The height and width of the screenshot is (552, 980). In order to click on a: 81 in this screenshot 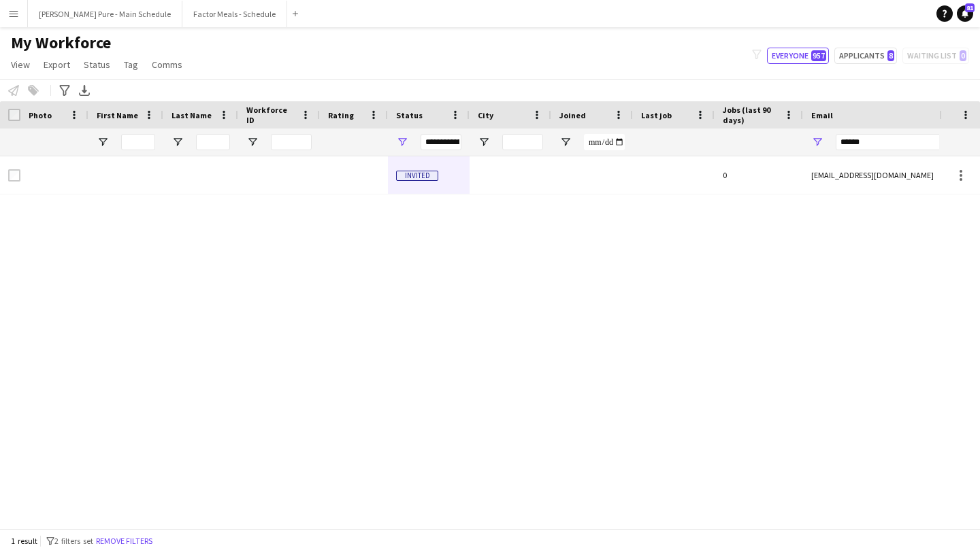, I will do `click(965, 14)`.